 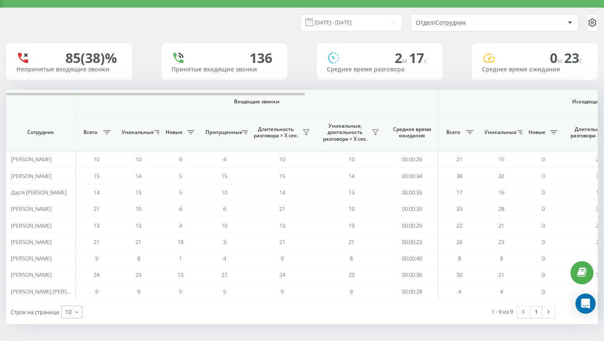 I want to click on td: 00:00:36, so click(x=412, y=275).